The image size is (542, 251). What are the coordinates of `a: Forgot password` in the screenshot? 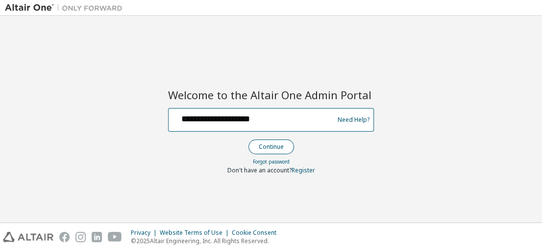 It's located at (271, 161).